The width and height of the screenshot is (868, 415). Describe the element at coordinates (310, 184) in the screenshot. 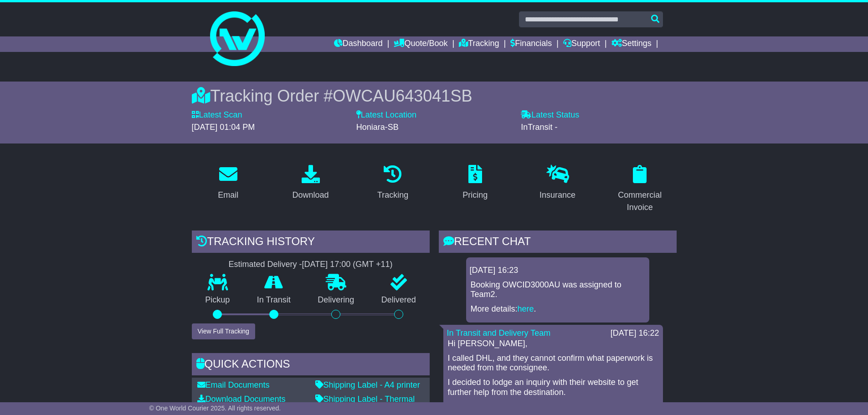

I see `a: Download` at that location.